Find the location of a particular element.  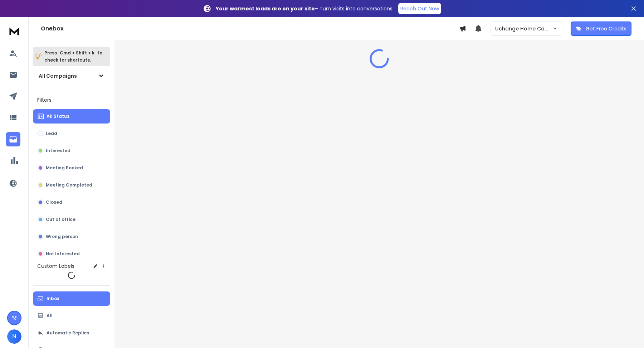

button: All Status is located at coordinates (72, 116).